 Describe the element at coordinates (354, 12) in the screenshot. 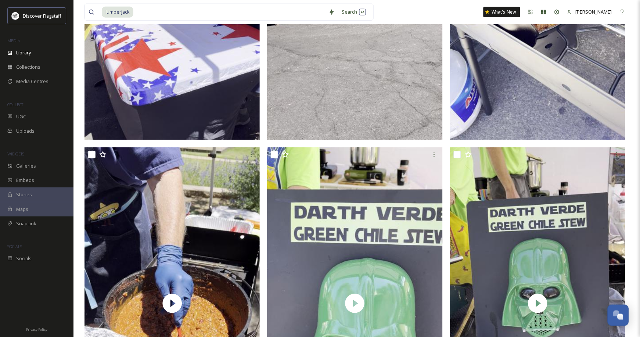

I see `div: Search` at that location.